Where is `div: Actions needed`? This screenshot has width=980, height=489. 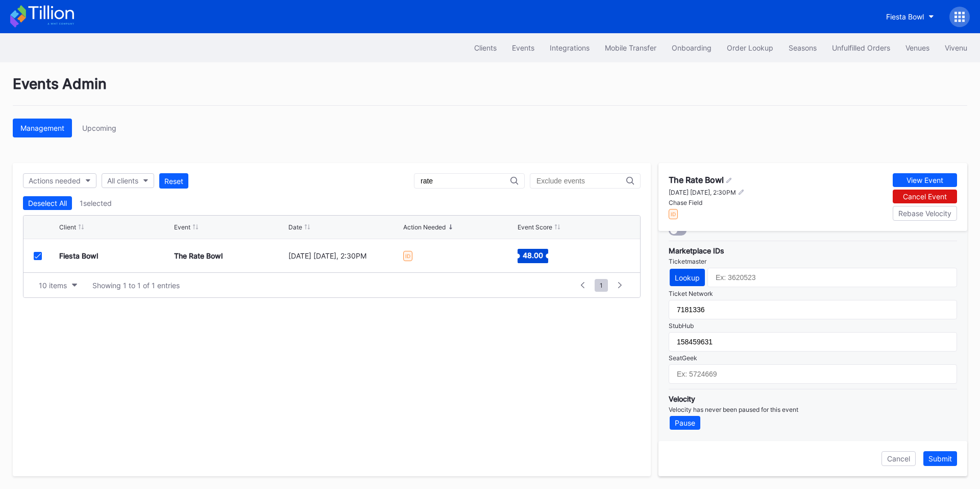 div: Actions needed is located at coordinates (55, 180).